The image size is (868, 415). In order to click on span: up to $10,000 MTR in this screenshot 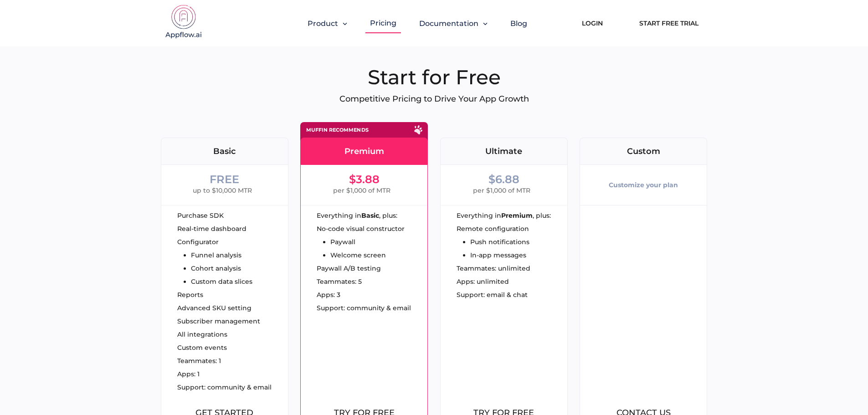, I will do `click(222, 190)`.